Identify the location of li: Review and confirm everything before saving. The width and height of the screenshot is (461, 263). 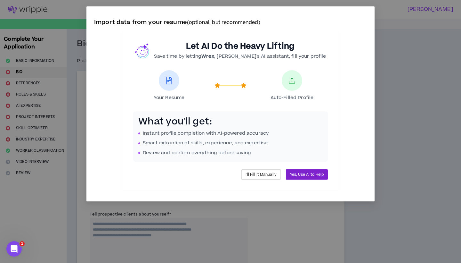
(231, 153).